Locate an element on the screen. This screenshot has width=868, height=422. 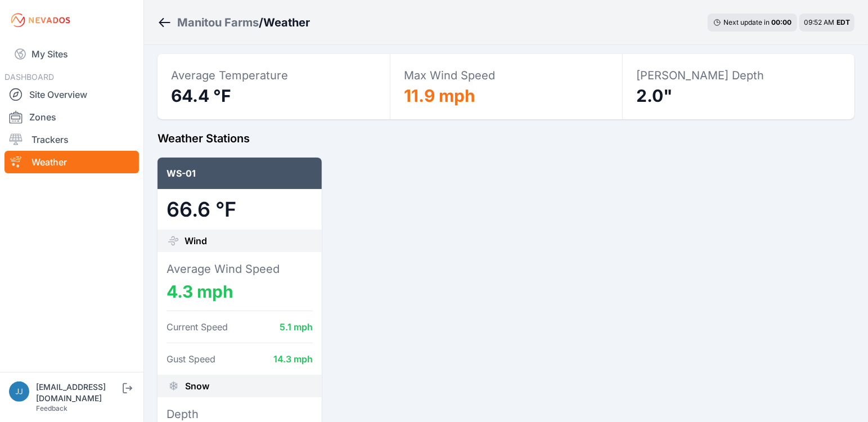
span: 2.0" is located at coordinates (654, 96).